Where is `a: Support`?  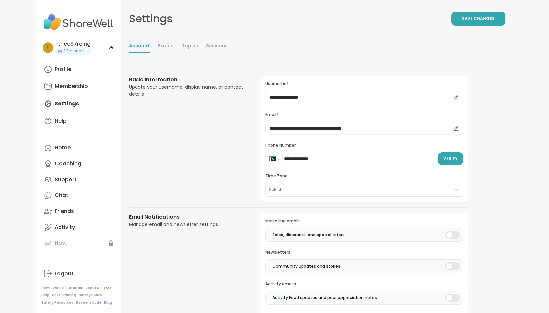 a: Support is located at coordinates (78, 179).